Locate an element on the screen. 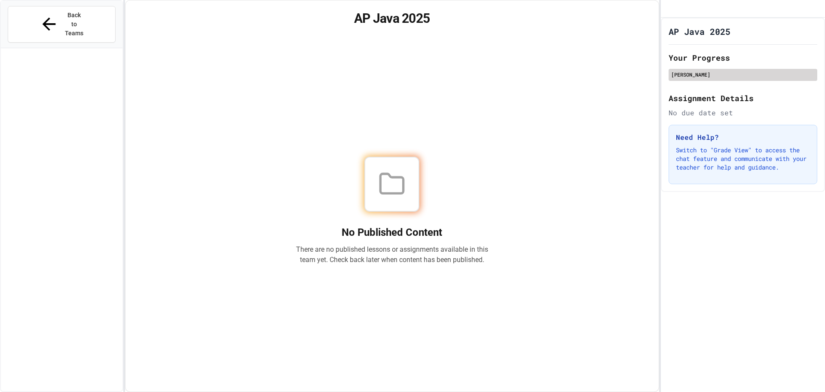 This screenshot has width=825, height=392. button: Back to Teams is located at coordinates (61, 24).